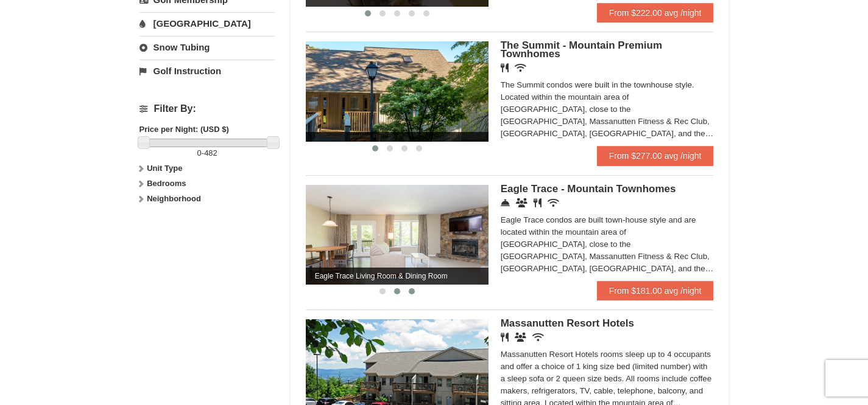 This screenshot has height=405, width=868. I want to click on a: From $181.00 avg /night, so click(655, 291).